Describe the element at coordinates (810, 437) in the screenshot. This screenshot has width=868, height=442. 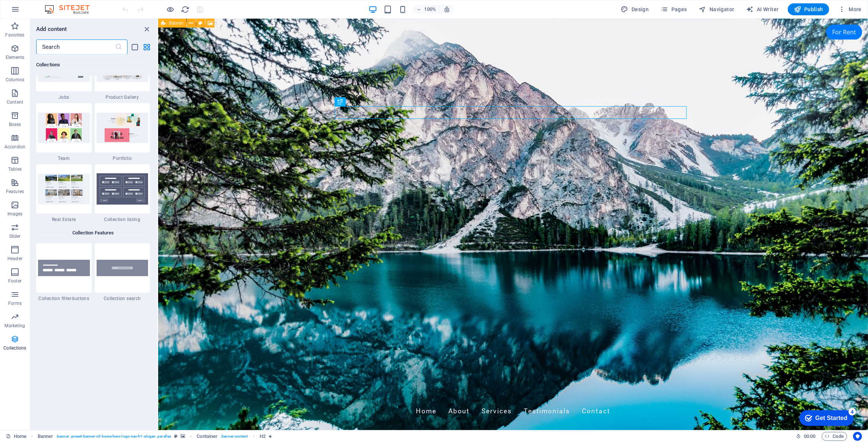
I see `span: 00 00` at that location.